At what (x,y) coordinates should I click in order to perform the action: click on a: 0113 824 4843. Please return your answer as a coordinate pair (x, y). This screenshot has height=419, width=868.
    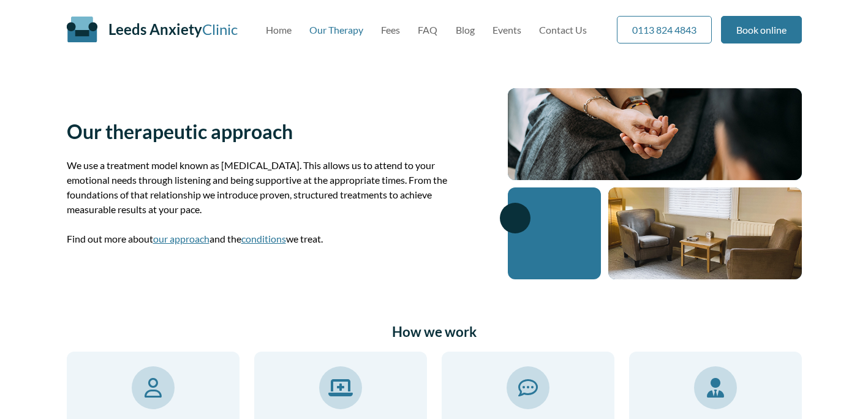
    Looking at the image, I should click on (664, 29).